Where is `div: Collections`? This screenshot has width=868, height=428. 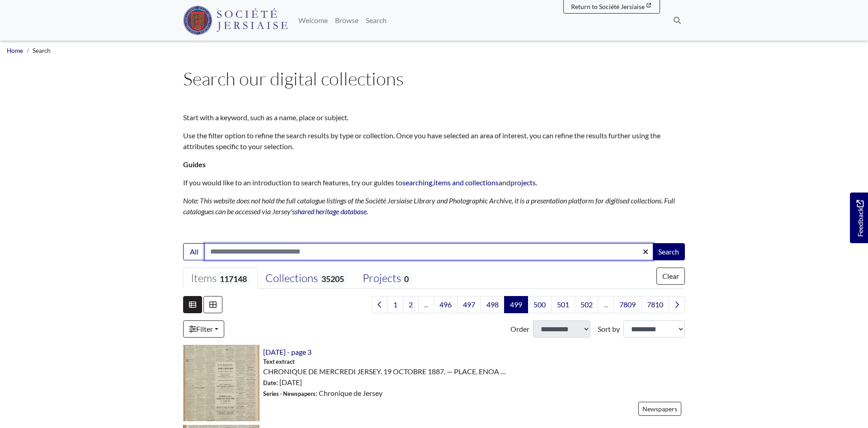
div: Collections is located at coordinates (306, 278).